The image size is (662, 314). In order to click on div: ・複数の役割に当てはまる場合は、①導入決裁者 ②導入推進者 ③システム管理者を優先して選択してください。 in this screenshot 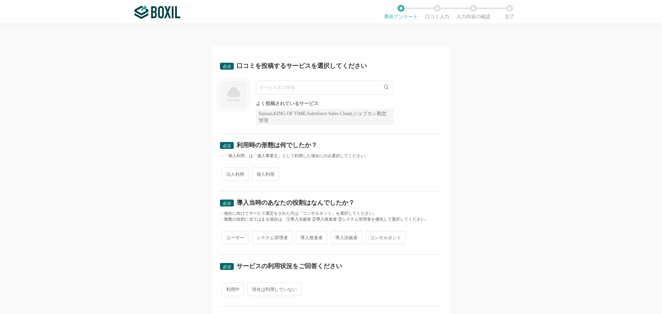, I will do `click(331, 219)`.